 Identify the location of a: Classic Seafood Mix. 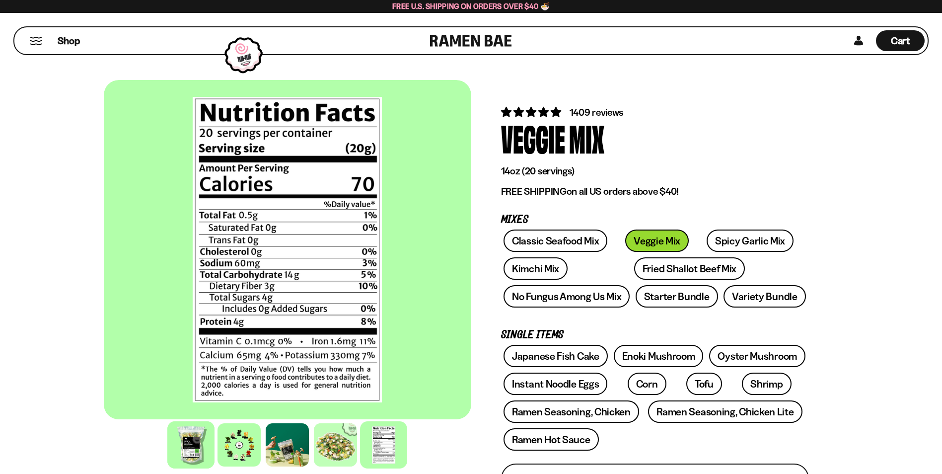
(555, 240).